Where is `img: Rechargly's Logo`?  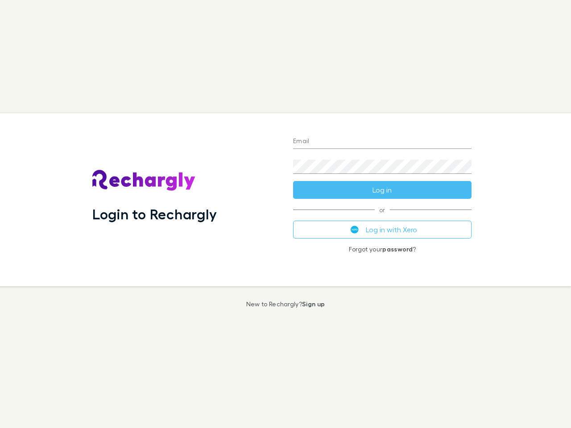
img: Rechargly's Logo is located at coordinates (144, 181).